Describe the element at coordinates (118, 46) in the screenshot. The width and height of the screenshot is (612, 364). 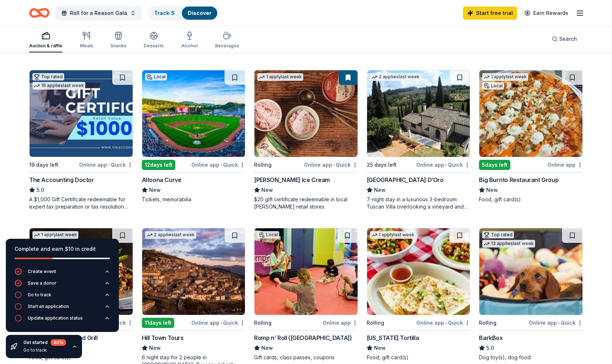
I see `div: Snacks` at that location.